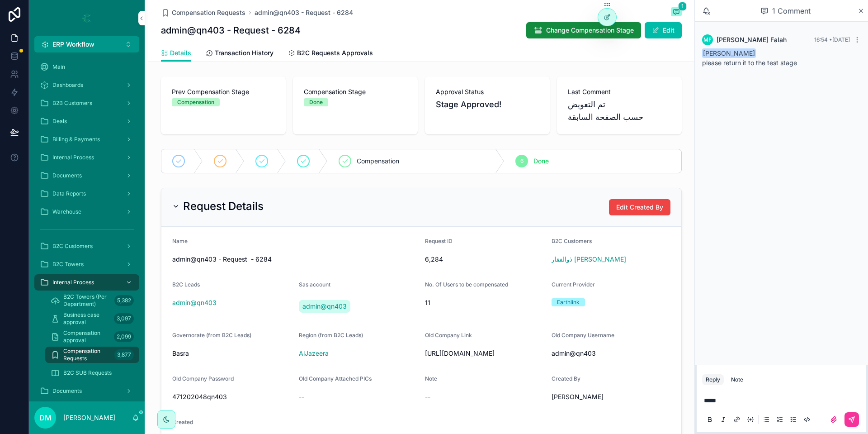 Image resolution: width=868 pixels, height=434 pixels. Describe the element at coordinates (568, 302) in the screenshot. I see `div: Earthlink` at that location.